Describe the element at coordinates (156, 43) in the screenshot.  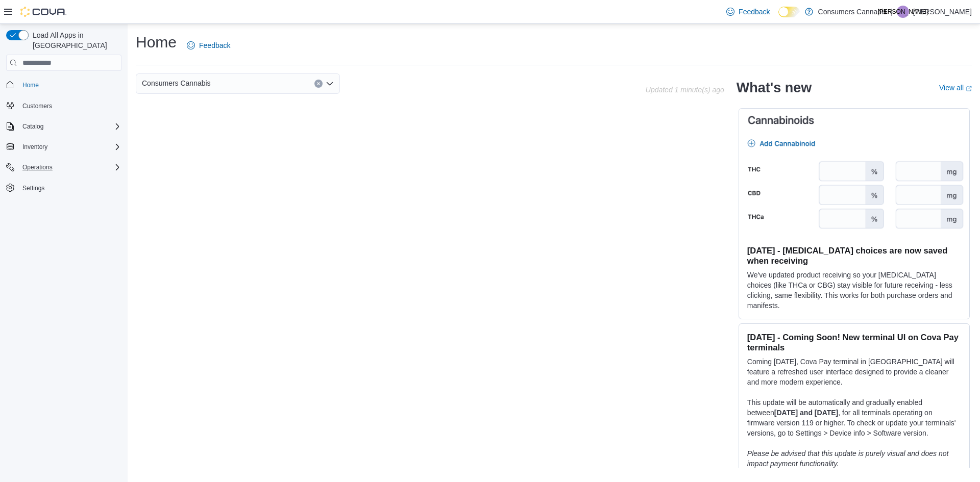
I see `h1: Home` at that location.